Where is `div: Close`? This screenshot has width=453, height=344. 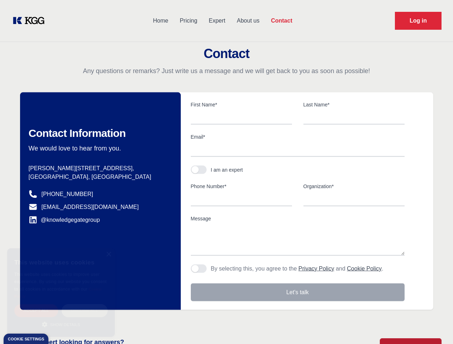
div: Close is located at coordinates (108, 255).